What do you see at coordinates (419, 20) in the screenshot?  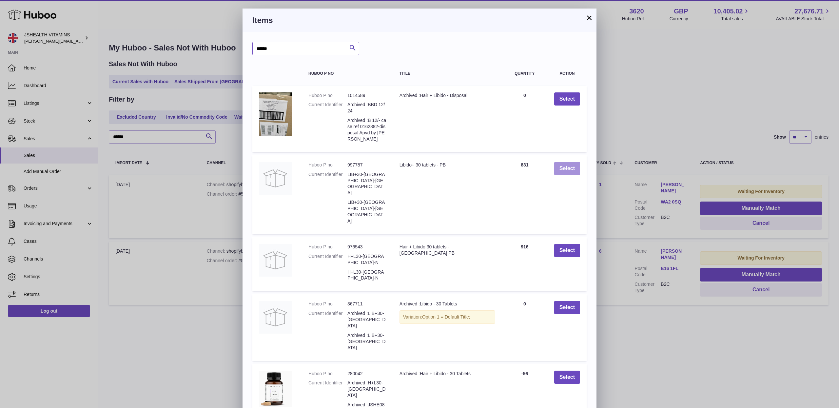 I see `h3: Items` at bounding box center [419, 20].